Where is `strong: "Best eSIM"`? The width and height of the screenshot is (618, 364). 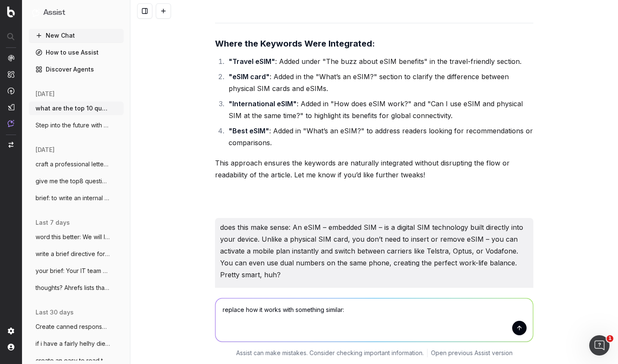 strong: "Best eSIM" is located at coordinates (249, 130).